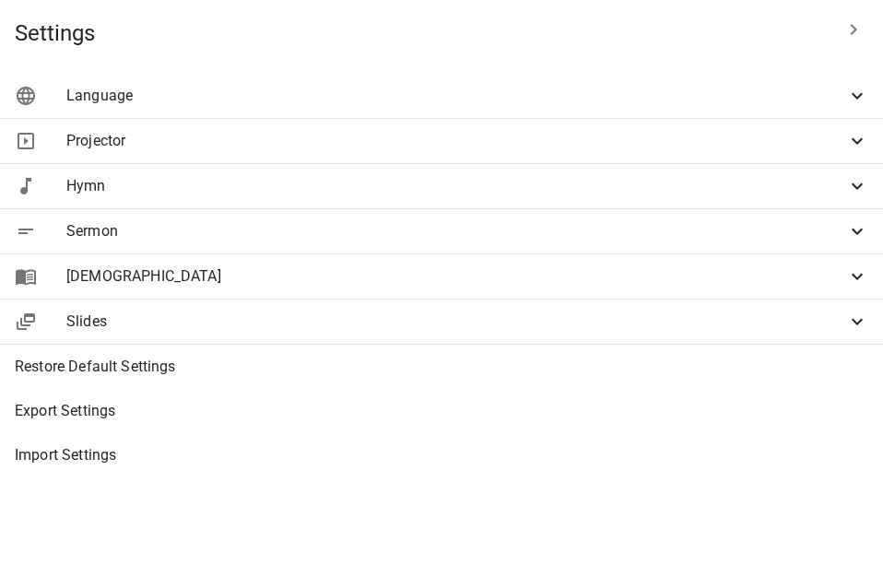 This screenshot has height=588, width=883. What do you see at coordinates (457, 141) in the screenshot?
I see `span: Projector` at bounding box center [457, 141].